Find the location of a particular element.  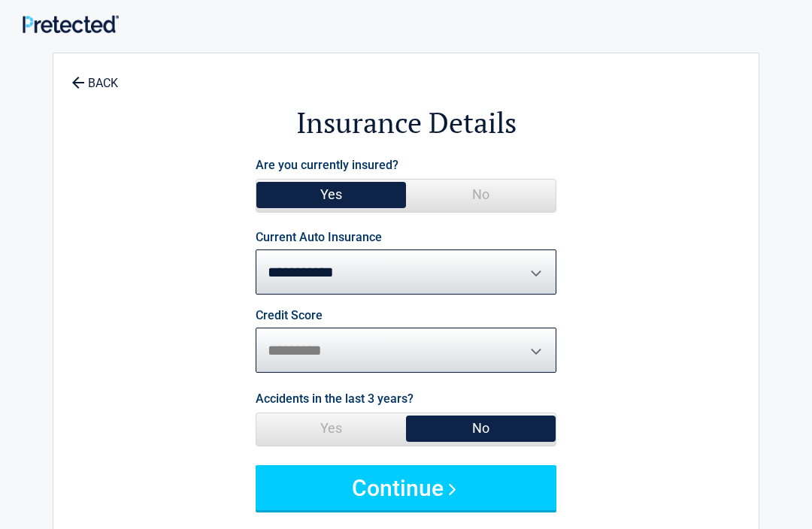

label: Accidents in the last 3 years? is located at coordinates (335, 398).